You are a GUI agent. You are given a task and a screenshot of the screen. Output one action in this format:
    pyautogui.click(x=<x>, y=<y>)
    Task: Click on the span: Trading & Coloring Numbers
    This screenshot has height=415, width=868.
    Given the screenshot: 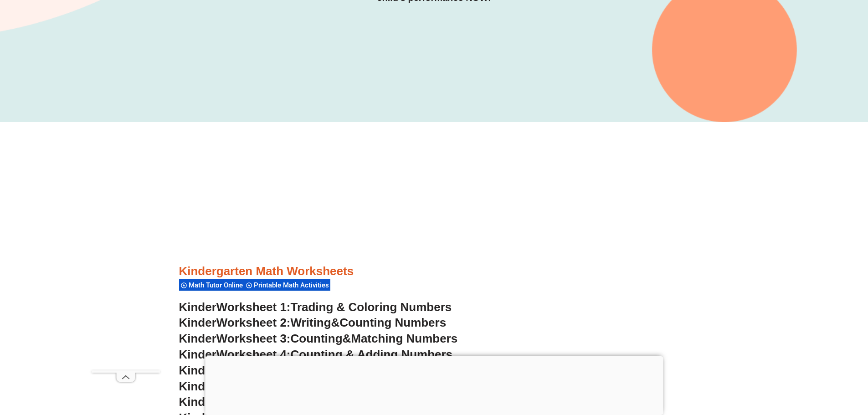 What is the action you would take?
    pyautogui.click(x=372, y=307)
    